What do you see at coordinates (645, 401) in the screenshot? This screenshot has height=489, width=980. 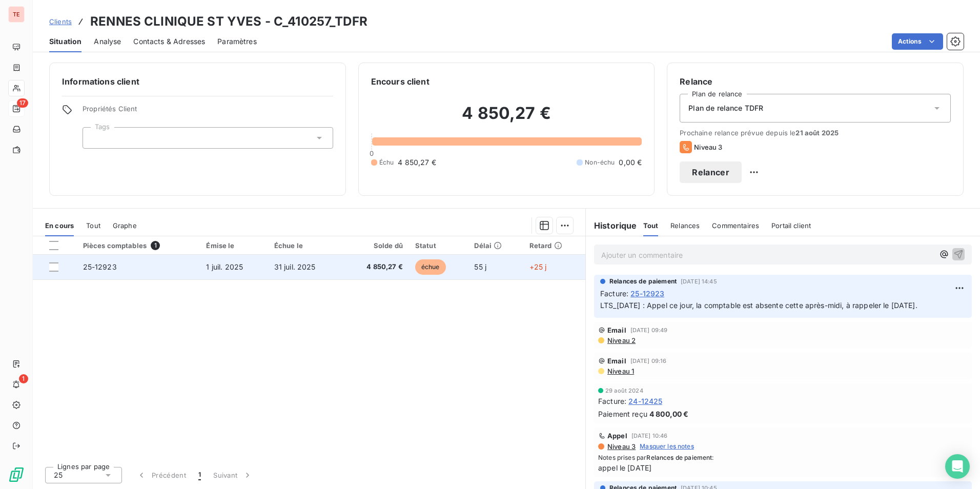 I see `span: 24-12425` at bounding box center [645, 401].